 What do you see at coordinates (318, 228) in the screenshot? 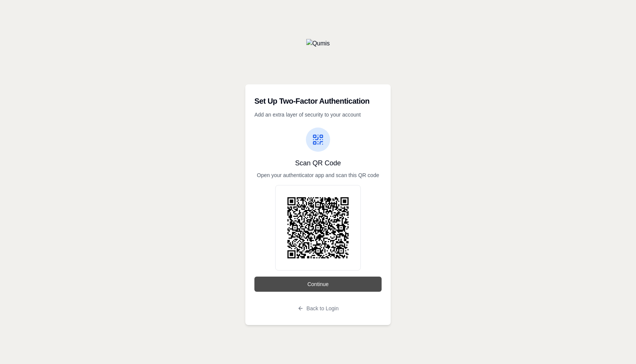
I see `img: QR Code` at bounding box center [318, 228].